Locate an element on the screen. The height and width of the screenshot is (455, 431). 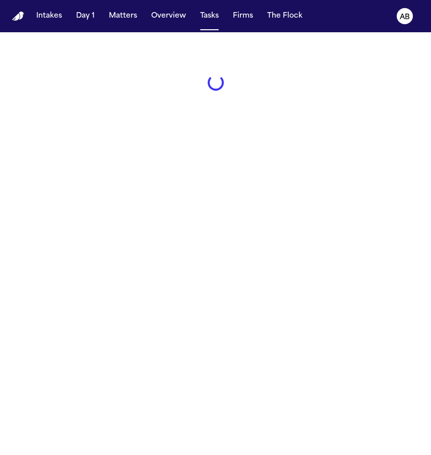
a: Matters is located at coordinates (123, 16).